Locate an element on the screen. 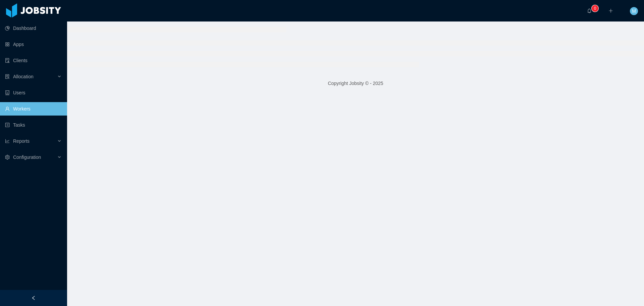  a: icon: appstoreApps is located at coordinates (33, 44).